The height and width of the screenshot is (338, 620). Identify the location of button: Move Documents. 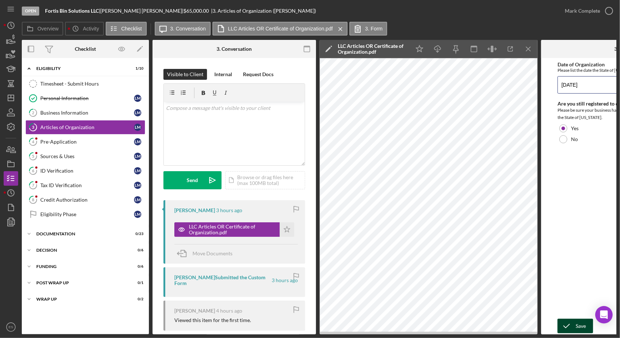
(207, 254).